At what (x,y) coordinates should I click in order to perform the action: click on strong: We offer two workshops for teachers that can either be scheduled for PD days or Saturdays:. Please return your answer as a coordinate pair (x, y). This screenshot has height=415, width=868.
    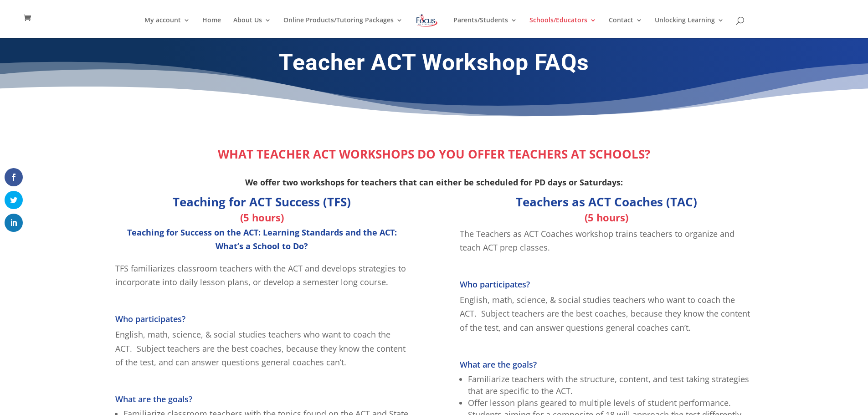
    Looking at the image, I should click on (434, 182).